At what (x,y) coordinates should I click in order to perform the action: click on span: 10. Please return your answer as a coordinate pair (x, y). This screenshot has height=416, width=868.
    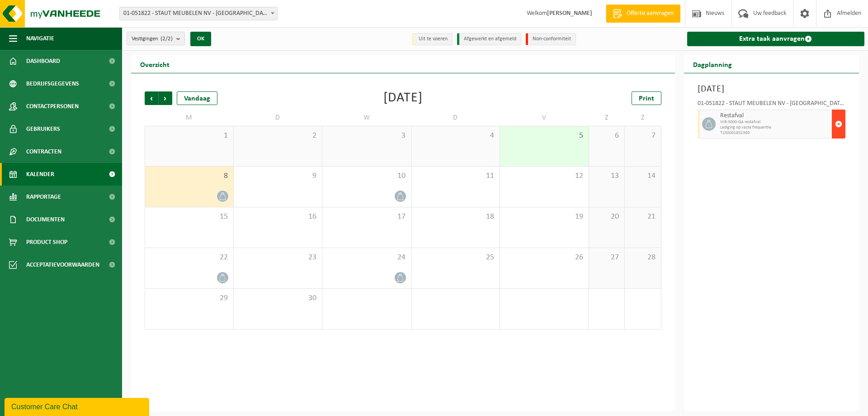
    Looking at the image, I should click on (367, 176).